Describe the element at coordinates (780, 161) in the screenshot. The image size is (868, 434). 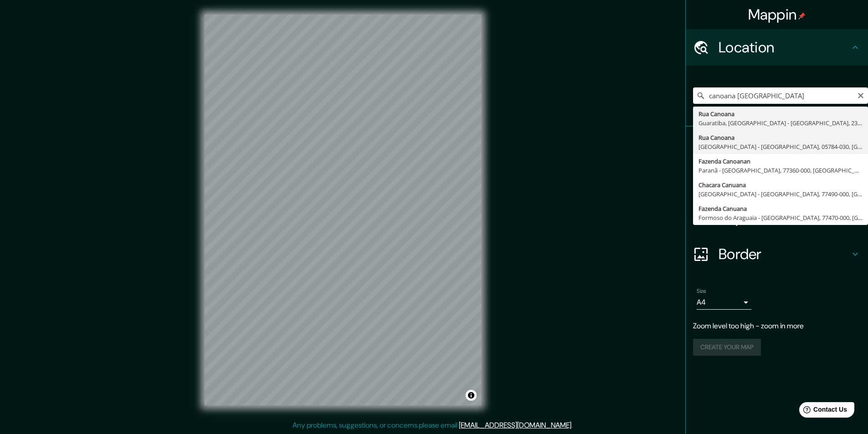
I see `div: Fazenda Canoanan` at that location.